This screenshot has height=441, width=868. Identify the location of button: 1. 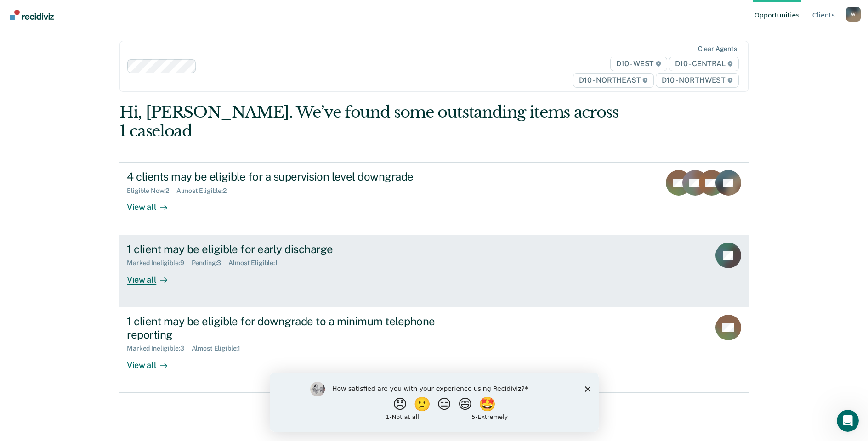
(131, 32).